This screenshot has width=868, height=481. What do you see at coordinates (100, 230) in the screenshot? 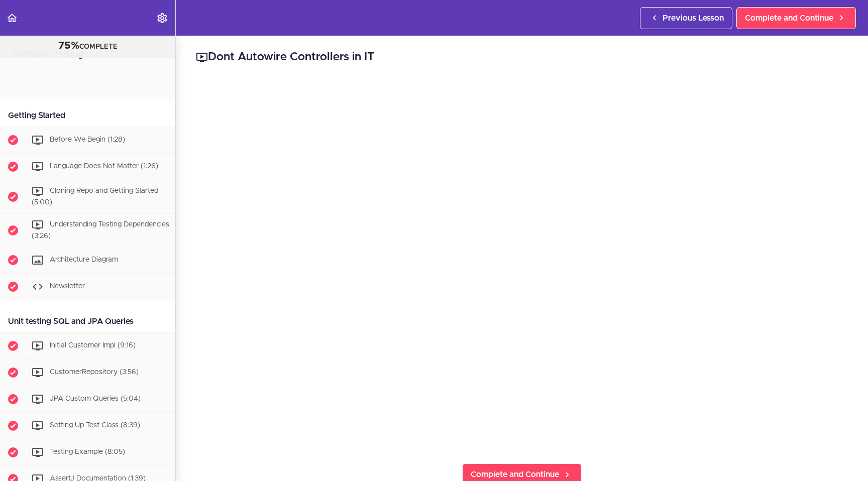
I see `span: Understanding Testing Dependencies (3:26)` at bounding box center [100, 230].